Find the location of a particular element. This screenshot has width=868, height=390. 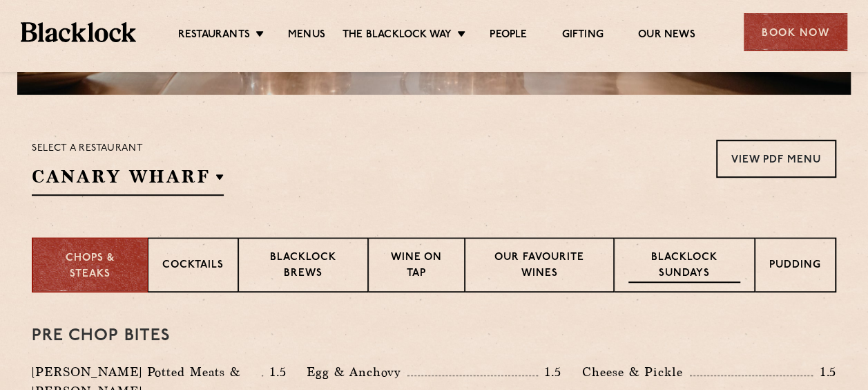

p: Chops & Steaks is located at coordinates (90, 266).